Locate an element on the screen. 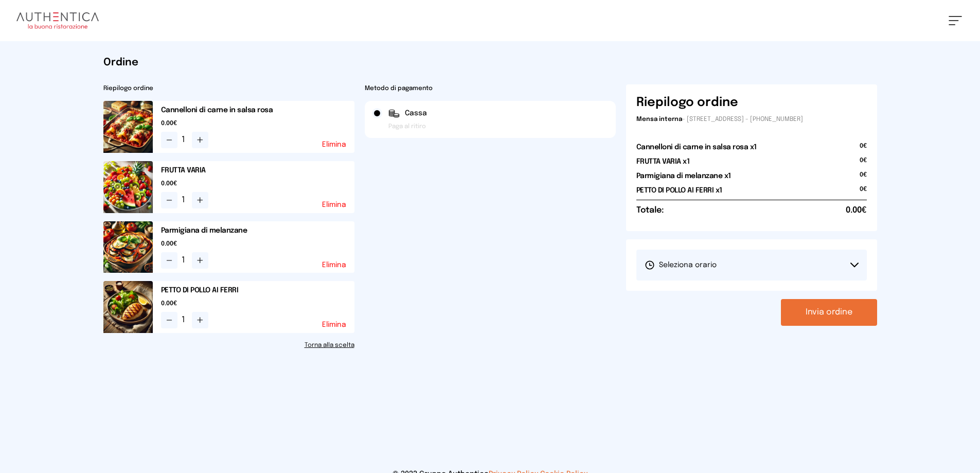  span: Mensa interna is located at coordinates (659, 119).